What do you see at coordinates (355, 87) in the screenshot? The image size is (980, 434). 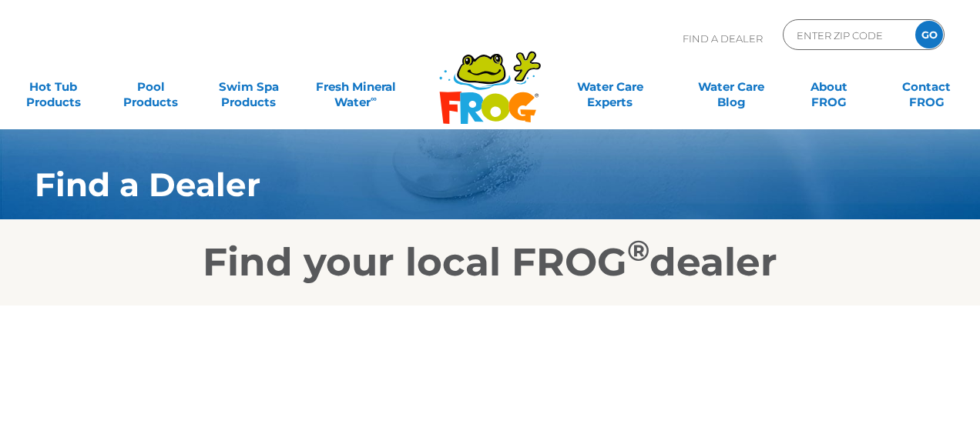 I see `a: Fresh MineralWater∞` at bounding box center [355, 87].